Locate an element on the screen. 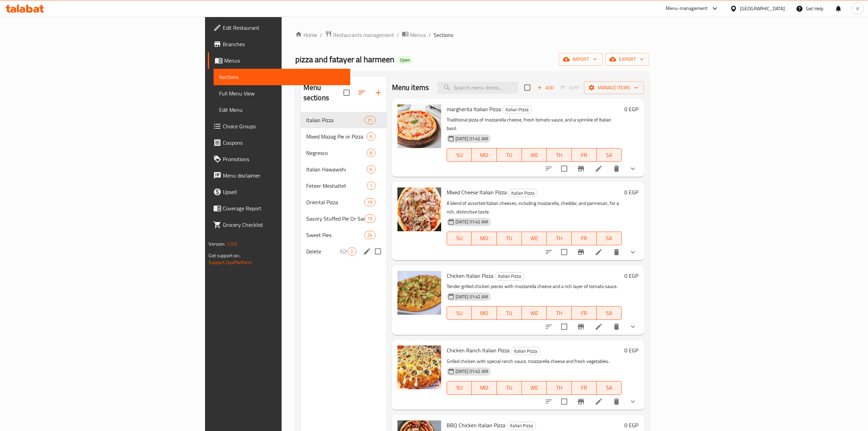 The width and height of the screenshot is (868, 431). span: Restaurants management is located at coordinates (363, 35).